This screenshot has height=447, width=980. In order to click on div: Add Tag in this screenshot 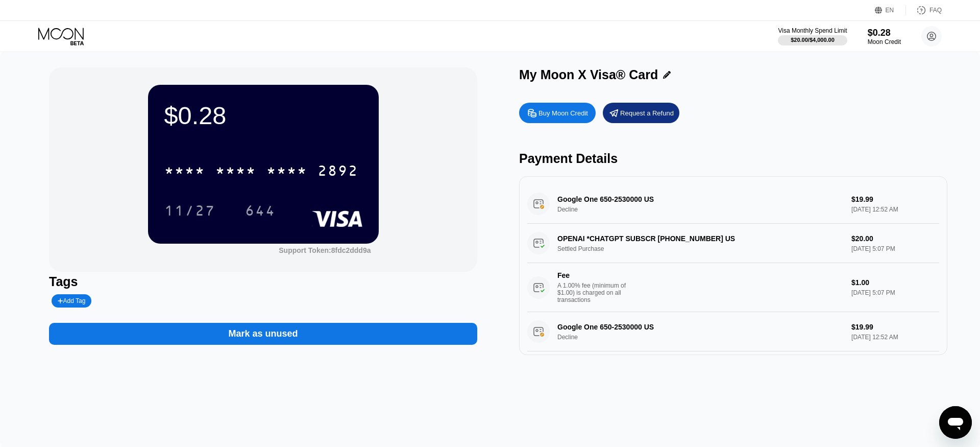, I will do `click(71, 301)`.